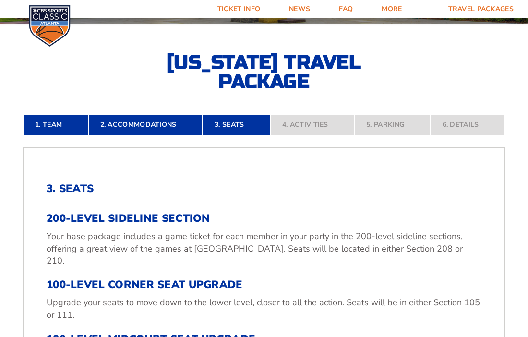 The image size is (528, 337). Describe the element at coordinates (264, 248) in the screenshot. I see `p: Your base package includes a game ticket for each member in your party in the 200-level sideline ...` at that location.